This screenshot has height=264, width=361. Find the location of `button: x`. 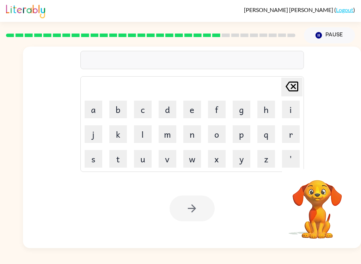

button: x is located at coordinates (217, 159).